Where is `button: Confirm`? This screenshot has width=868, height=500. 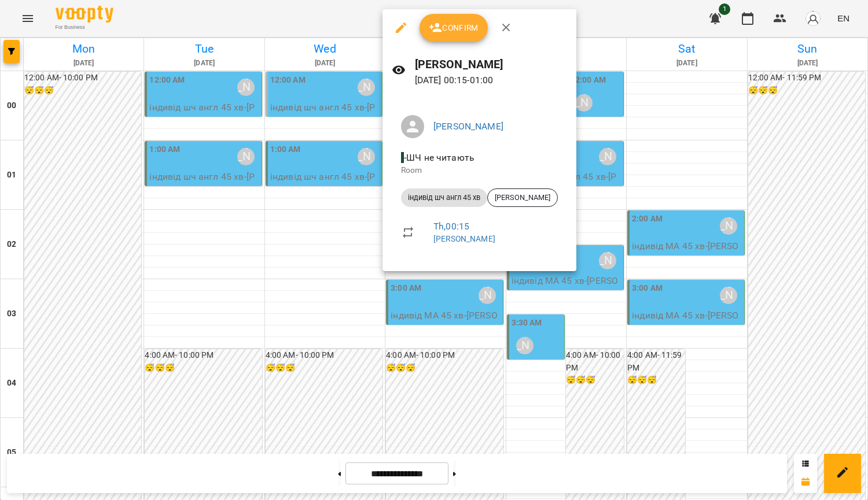 button: Confirm is located at coordinates (454, 28).